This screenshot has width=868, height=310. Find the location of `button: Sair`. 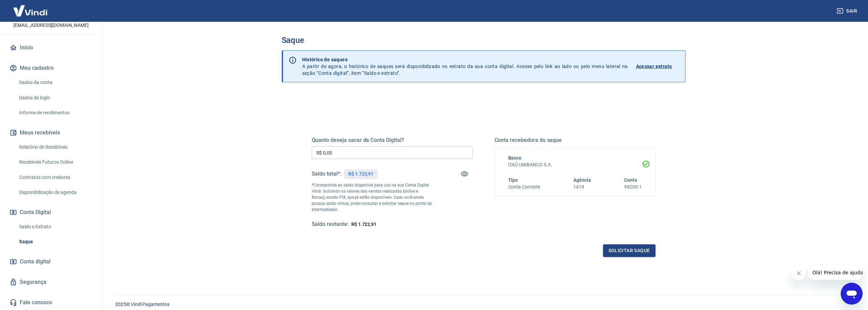

button: Sair is located at coordinates (847, 10).